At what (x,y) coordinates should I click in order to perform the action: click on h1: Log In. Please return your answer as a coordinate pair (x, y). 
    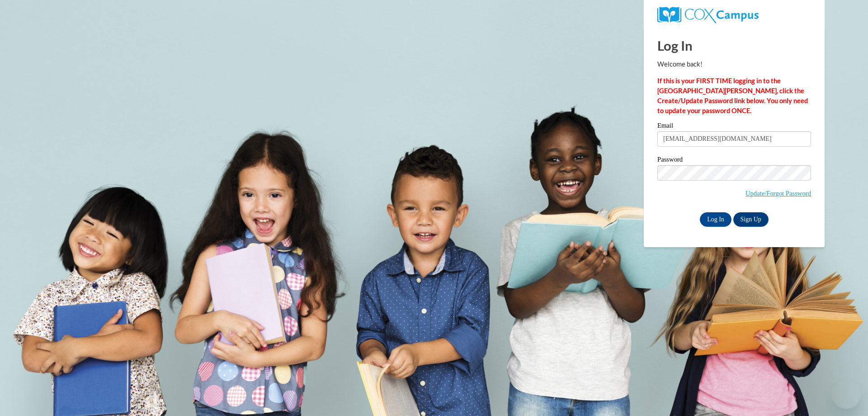
    Looking at the image, I should click on (734, 45).